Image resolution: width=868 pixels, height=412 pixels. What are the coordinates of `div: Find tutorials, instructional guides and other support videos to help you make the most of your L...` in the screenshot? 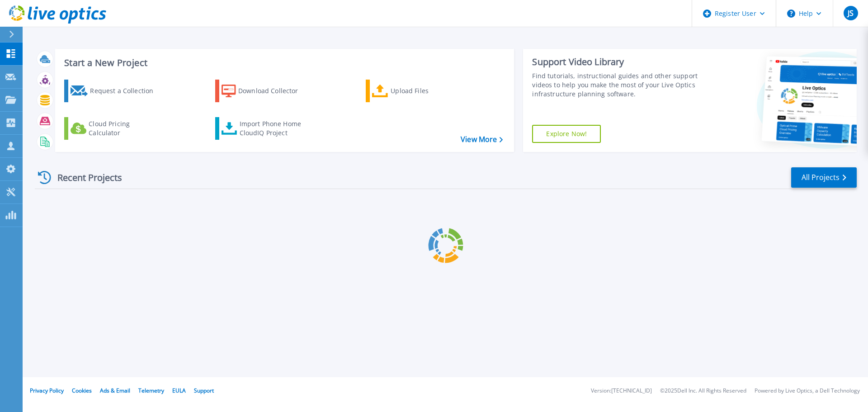 It's located at (617, 85).